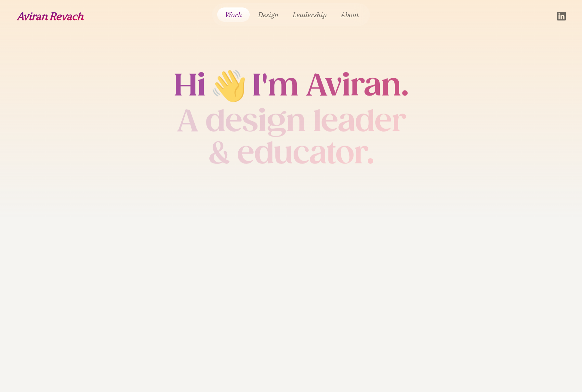  Describe the element at coordinates (291, 137) in the screenshot. I see `h2: A design leader & educator.` at that location.